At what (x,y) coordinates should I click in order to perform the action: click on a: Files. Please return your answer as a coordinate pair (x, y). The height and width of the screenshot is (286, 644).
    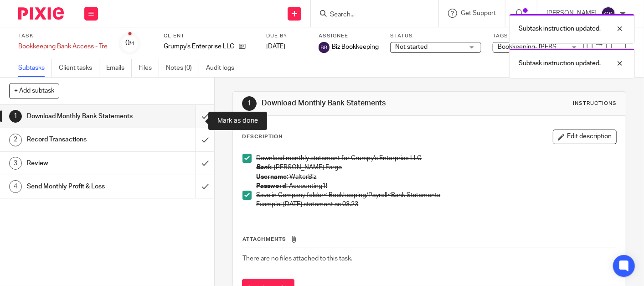
    Looking at the image, I should click on (148, 68).